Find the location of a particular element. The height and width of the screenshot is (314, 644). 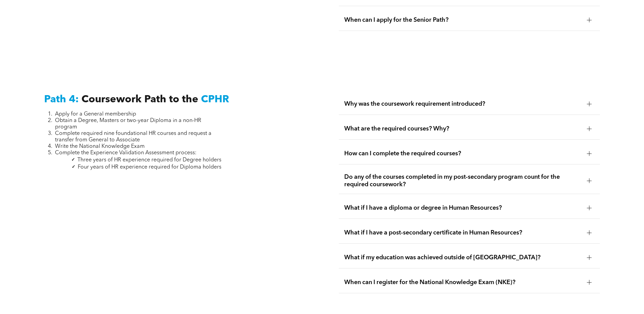

span: Obtain a Degree, Masters or two-year Diploma in a non-HR program is located at coordinates (128, 124).